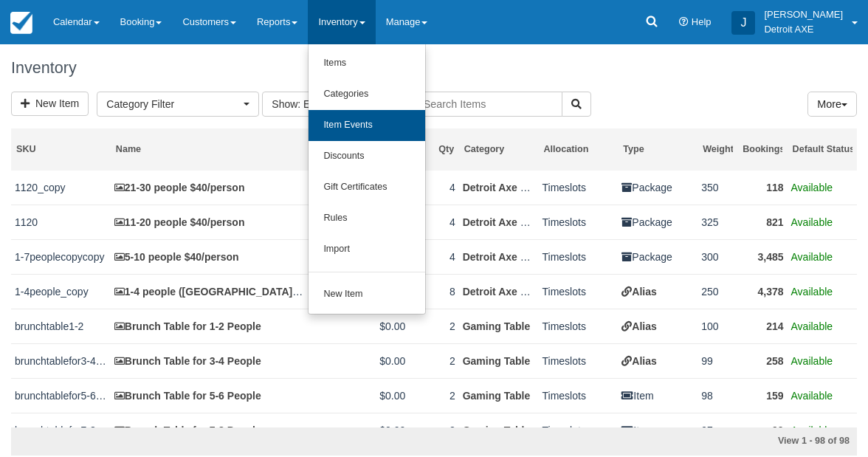  I want to click on td: 250, so click(717, 292).